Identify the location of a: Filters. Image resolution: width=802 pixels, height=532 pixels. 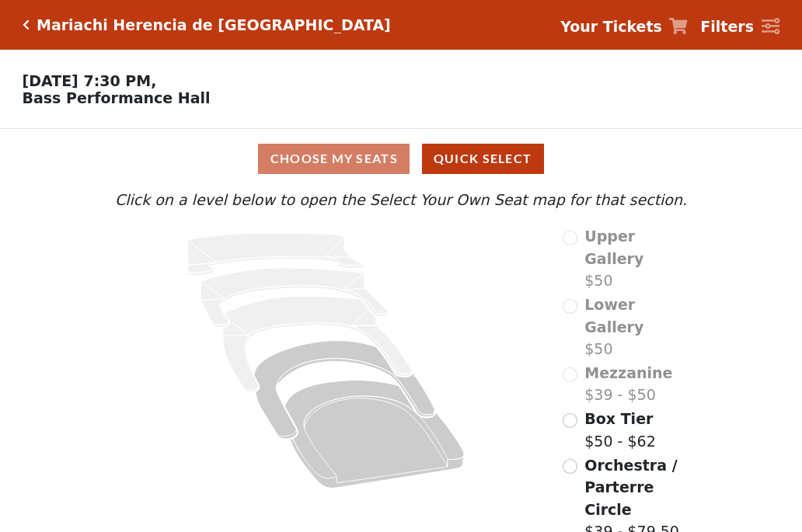
(739, 26).